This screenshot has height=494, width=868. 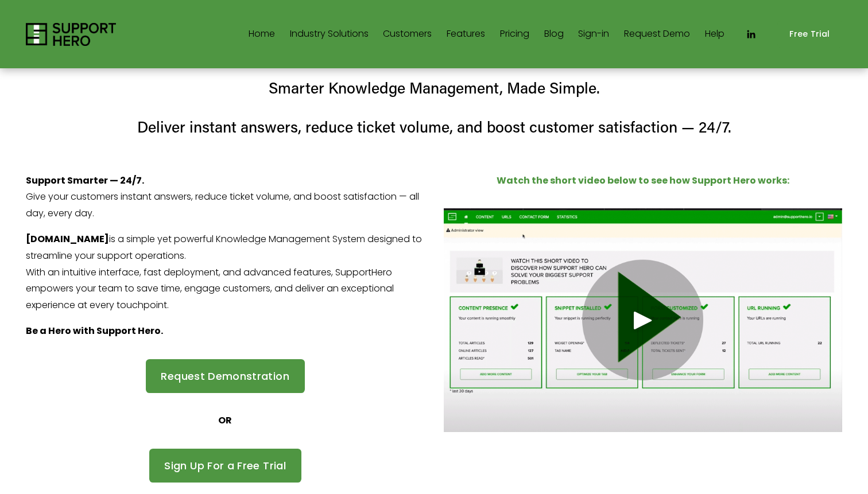 I want to click on strong: Watch the short video below to see how Support Hero works:, so click(x=643, y=180).